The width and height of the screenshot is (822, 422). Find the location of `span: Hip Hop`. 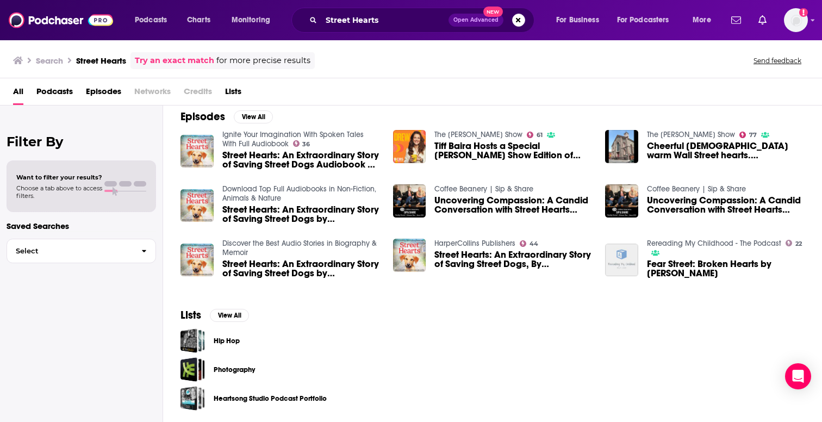

span: Hip Hop is located at coordinates (192, 340).